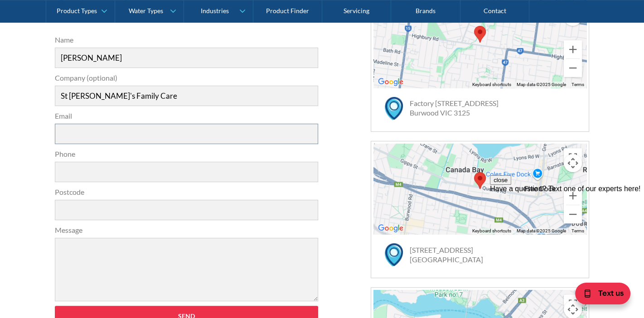 This screenshot has height=318, width=644. What do you see at coordinates (215, 11) in the screenshot?
I see `div: Industries` at bounding box center [215, 11].